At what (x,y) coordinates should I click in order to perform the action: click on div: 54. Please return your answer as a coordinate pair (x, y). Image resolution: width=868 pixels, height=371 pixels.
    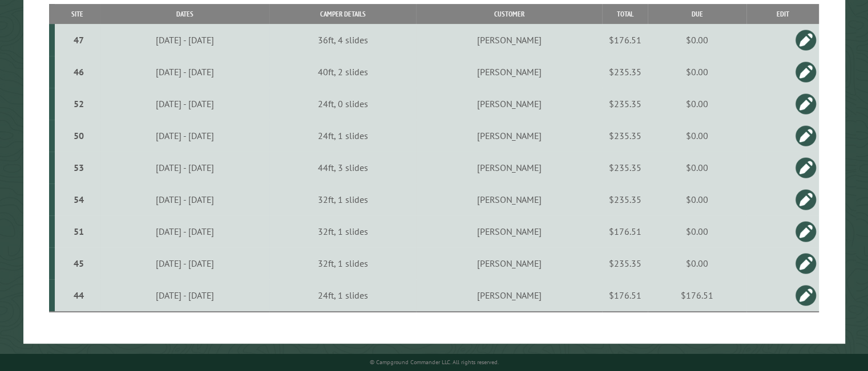
    Looking at the image, I should click on (79, 199).